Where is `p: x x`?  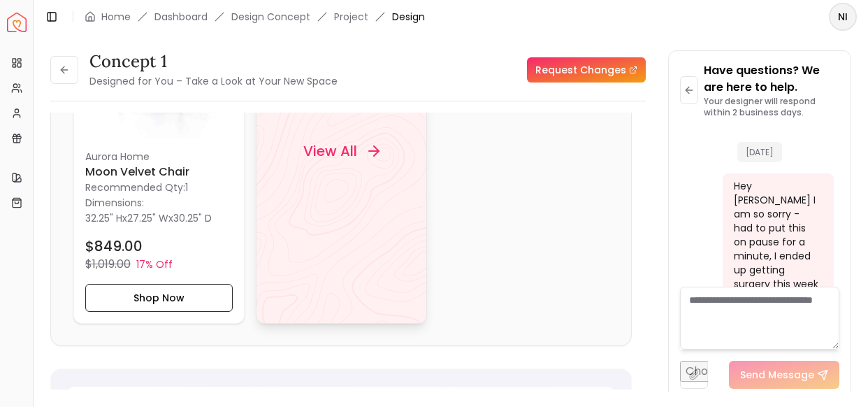 p: x x is located at coordinates (148, 217).